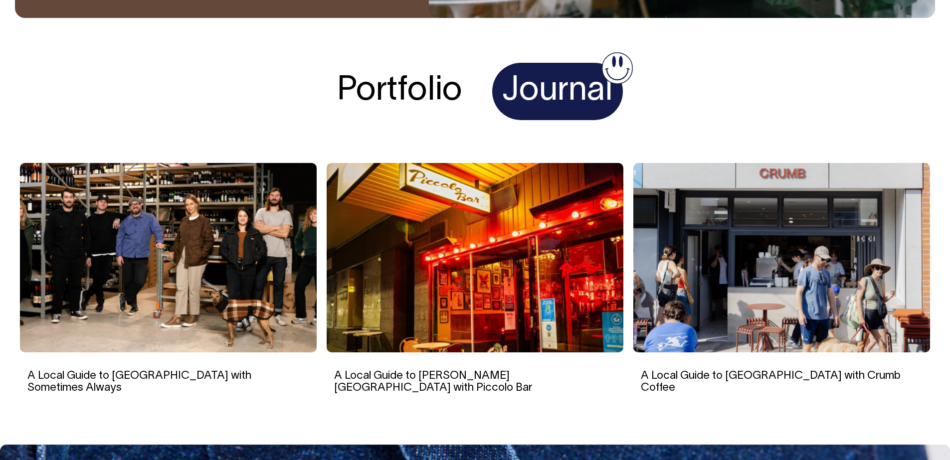 The image size is (950, 460). I want to click on a: A Local Guide to Adelaide with Sometimes Always, so click(168, 258).